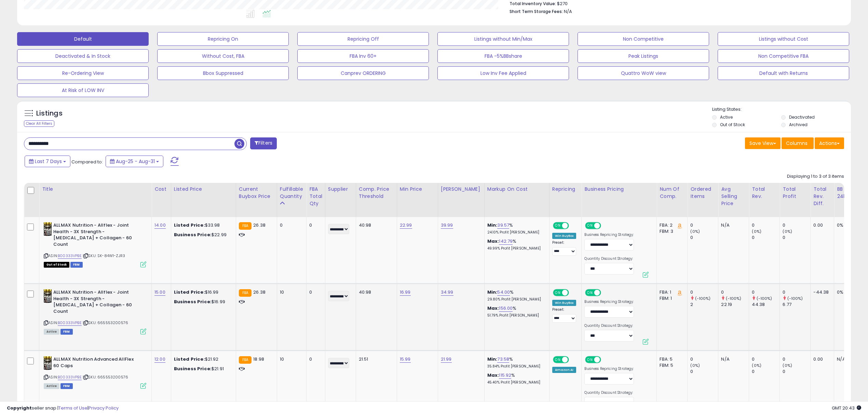 Image resolution: width=868 pixels, height=415 pixels. What do you see at coordinates (848, 359) in the screenshot?
I see `div: N/A` at bounding box center [848, 359].